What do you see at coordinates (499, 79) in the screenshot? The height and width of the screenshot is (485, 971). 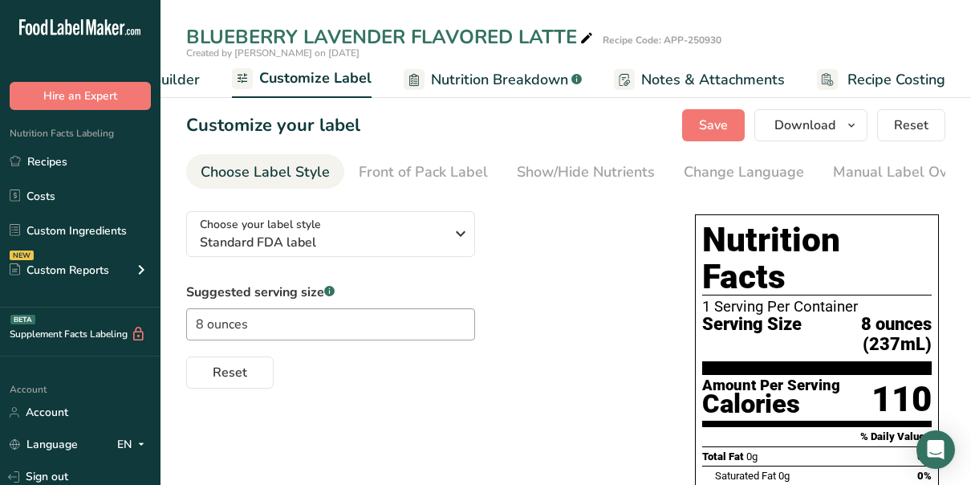 I see `span: Nutrition Breakdown` at bounding box center [499, 79].